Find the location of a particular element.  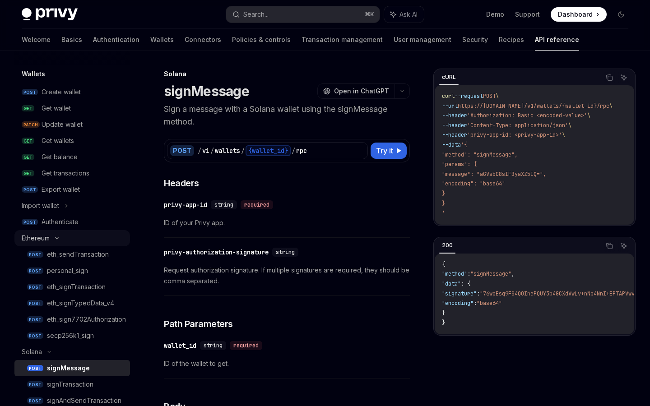

p: Sign a message with a Solana wallet using the signMessage method. is located at coordinates (287, 116).